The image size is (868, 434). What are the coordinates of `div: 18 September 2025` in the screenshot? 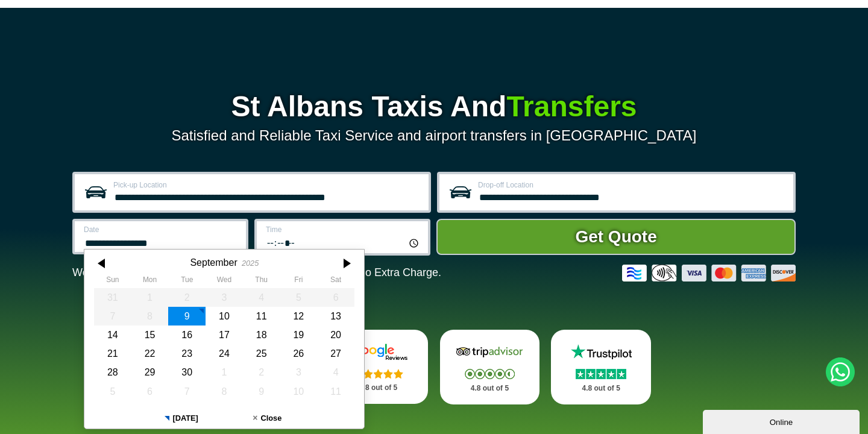 It's located at (261, 334).